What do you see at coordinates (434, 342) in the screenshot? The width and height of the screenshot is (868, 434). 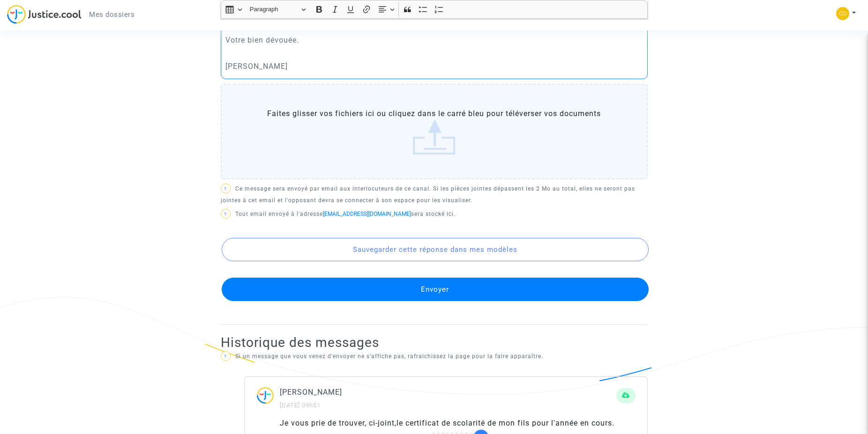 I see `h2: Historique des messages` at bounding box center [434, 342].